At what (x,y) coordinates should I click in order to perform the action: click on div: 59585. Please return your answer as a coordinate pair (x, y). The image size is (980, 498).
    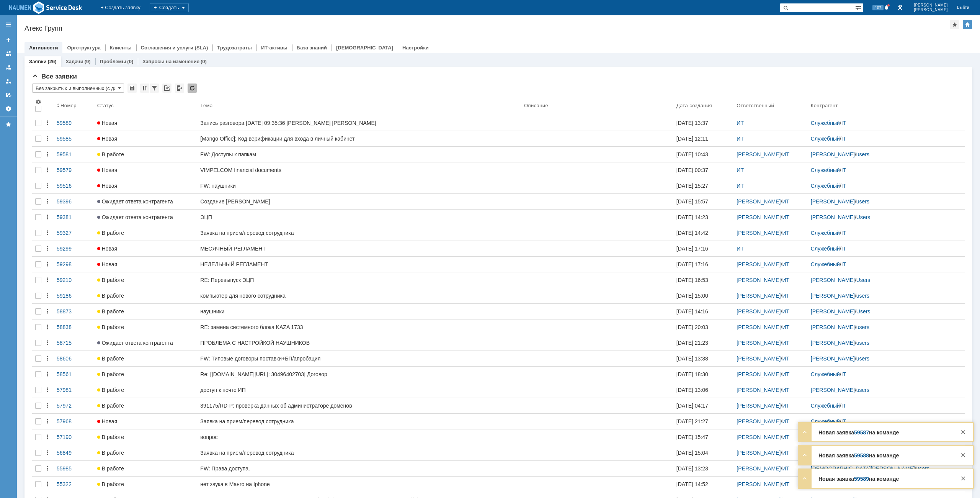
    Looking at the image, I should click on (74, 139).